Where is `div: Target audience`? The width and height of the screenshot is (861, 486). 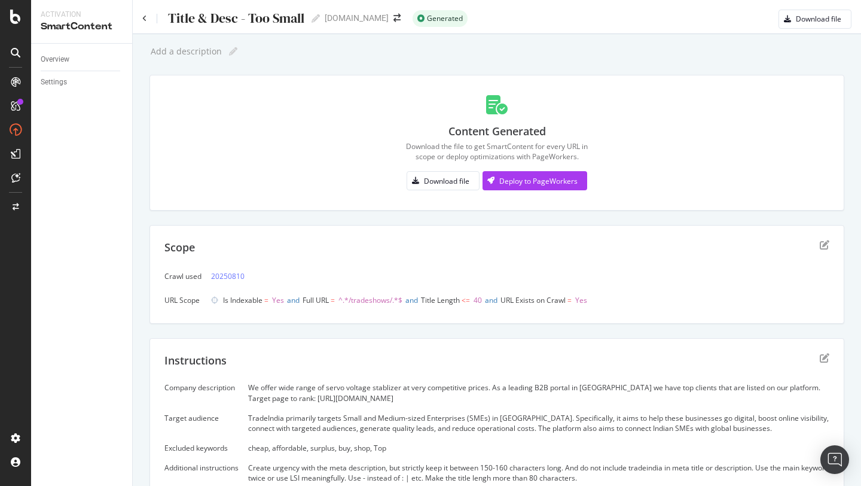
div: Target audience is located at coordinates (202, 418).